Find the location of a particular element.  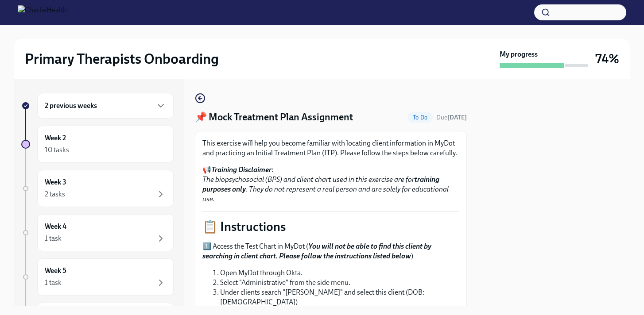

em: The biopsychosocial (BPS) and client chart used in this exercise are for . They do not represent ... is located at coordinates (326, 189).